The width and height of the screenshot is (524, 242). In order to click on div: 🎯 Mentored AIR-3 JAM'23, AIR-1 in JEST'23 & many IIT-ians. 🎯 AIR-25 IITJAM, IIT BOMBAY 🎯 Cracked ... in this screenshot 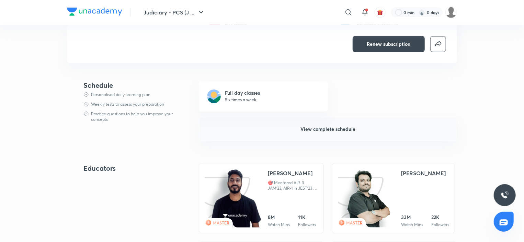, I will do `click(293, 185)`.